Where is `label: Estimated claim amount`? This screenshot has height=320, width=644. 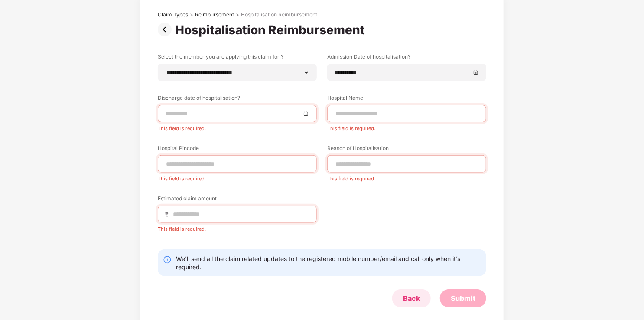 label: Estimated claim amount is located at coordinates (237, 200).